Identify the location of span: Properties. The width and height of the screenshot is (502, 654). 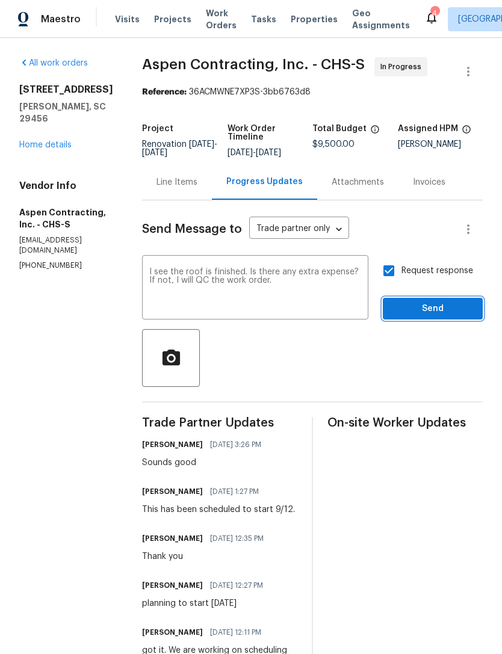
(314, 19).